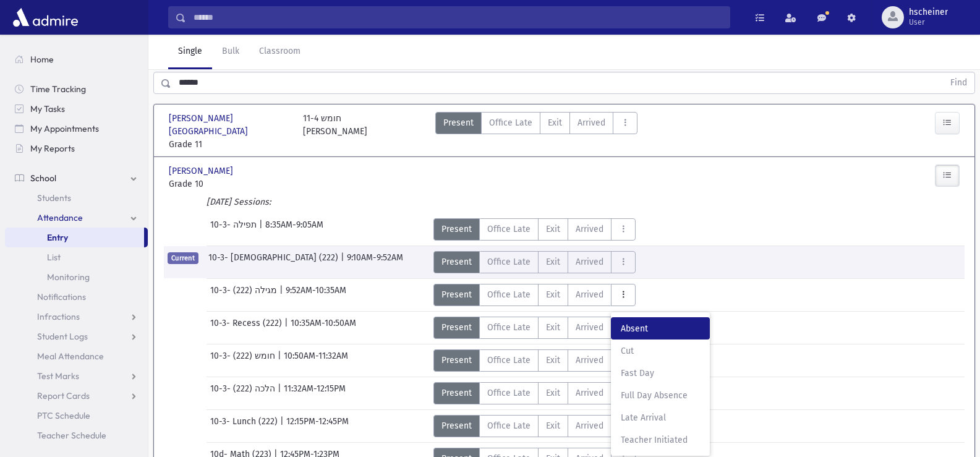  What do you see at coordinates (660, 418) in the screenshot?
I see `span: Late Arrival` at bounding box center [660, 418].